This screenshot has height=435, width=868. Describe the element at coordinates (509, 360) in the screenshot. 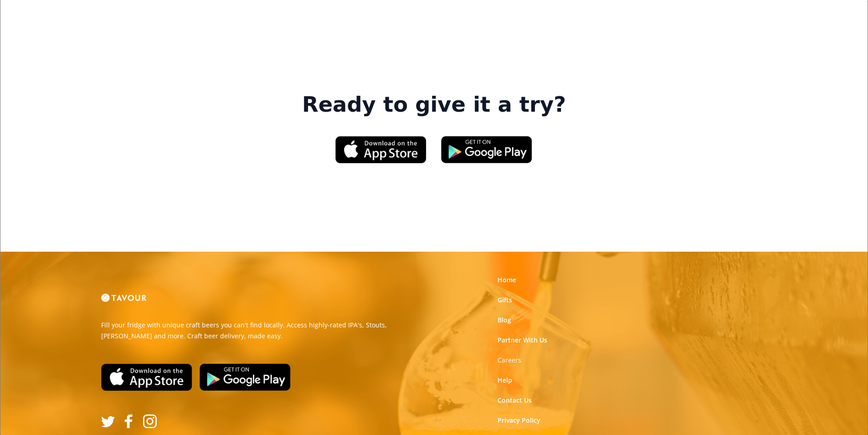

I see `a: Careers` at that location.